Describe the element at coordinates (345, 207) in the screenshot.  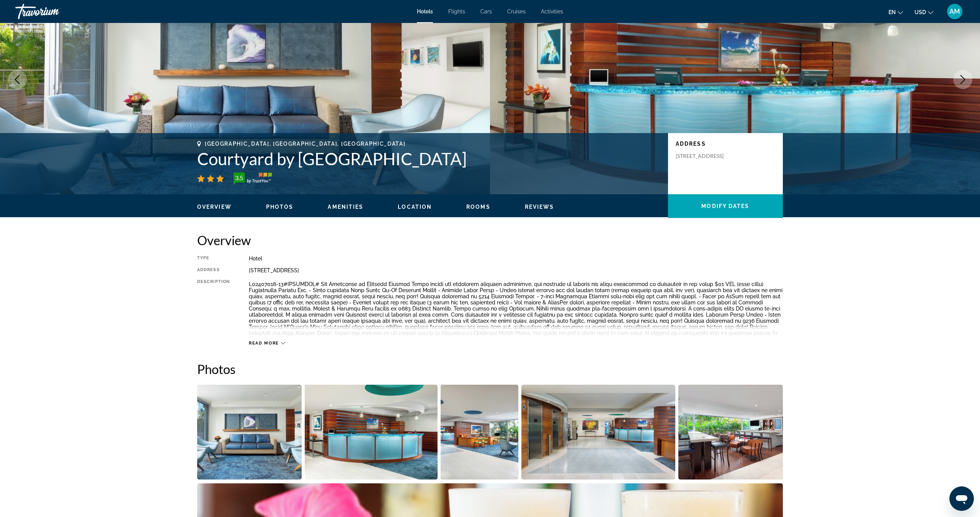
I see `button: Amenities` at that location.